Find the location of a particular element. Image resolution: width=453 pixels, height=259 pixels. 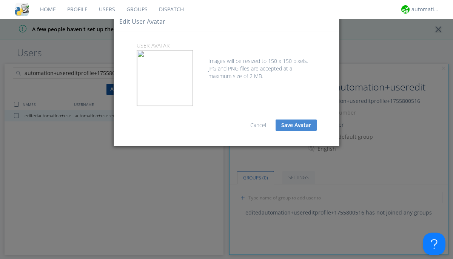

button: Save Avatar is located at coordinates (296, 125).